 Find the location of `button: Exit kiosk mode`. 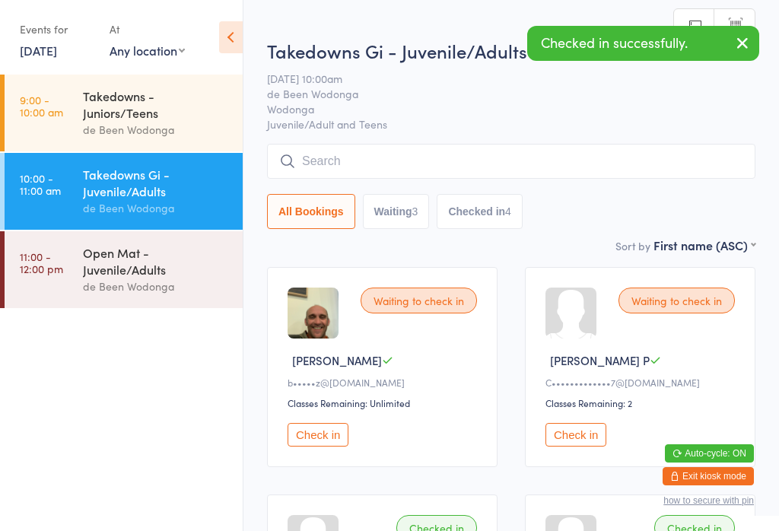

button: Exit kiosk mode is located at coordinates (709, 476).